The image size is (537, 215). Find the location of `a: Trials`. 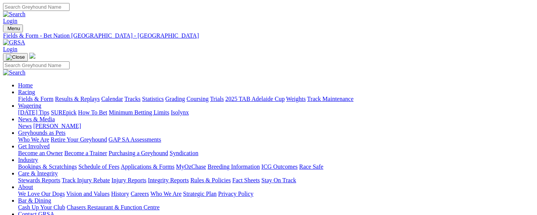

a: Trials is located at coordinates (217, 99).